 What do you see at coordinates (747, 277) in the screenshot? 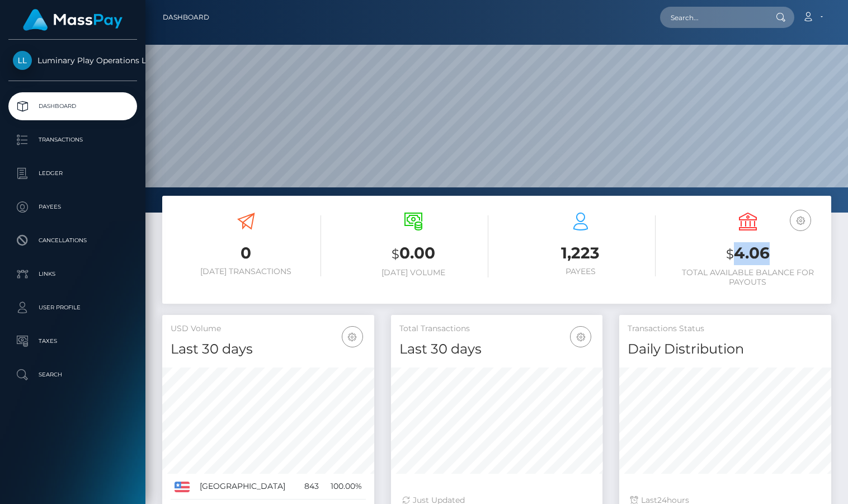
I see `h6: Total Available Balance for Payouts` at bounding box center [747, 277].